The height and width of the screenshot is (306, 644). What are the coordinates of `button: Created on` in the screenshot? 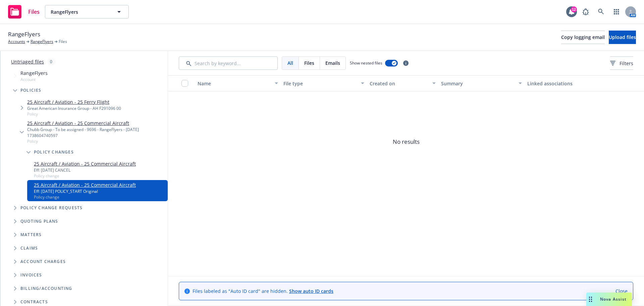 It's located at (403, 83).